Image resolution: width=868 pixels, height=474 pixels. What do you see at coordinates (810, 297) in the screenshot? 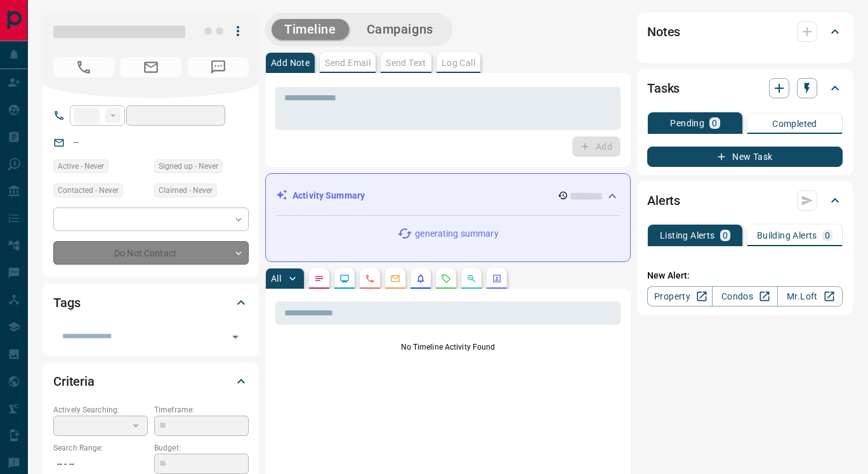
I see `a: Mr.Loft` at bounding box center [810, 297].